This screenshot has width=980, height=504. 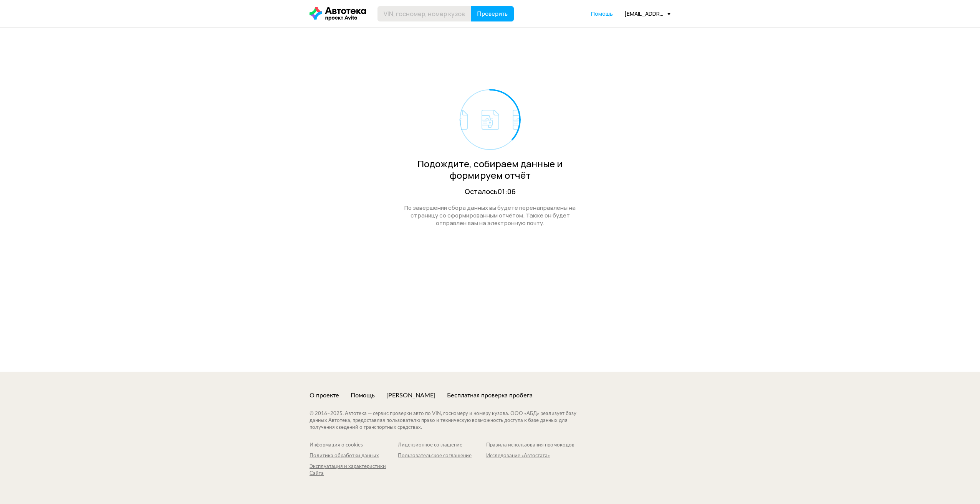 What do you see at coordinates (490, 215) in the screenshot?
I see `div: По завершении сбора данных вы будете перенаправлены на страницу со сформированным отчётом. Также ...` at bounding box center [490, 215].